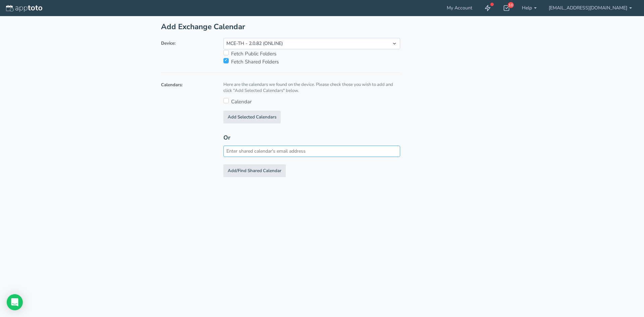  Describe the element at coordinates (187, 42) in the screenshot. I see `label: Device:` at that location.